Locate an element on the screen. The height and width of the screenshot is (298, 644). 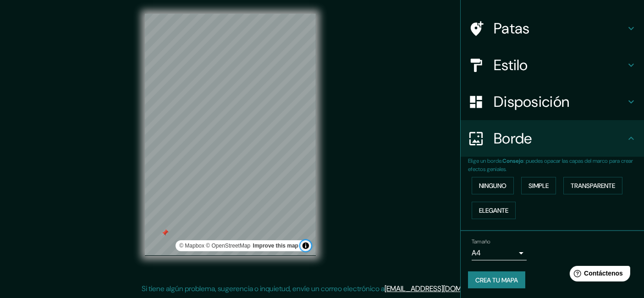
div: Patas is located at coordinates (552, 28).